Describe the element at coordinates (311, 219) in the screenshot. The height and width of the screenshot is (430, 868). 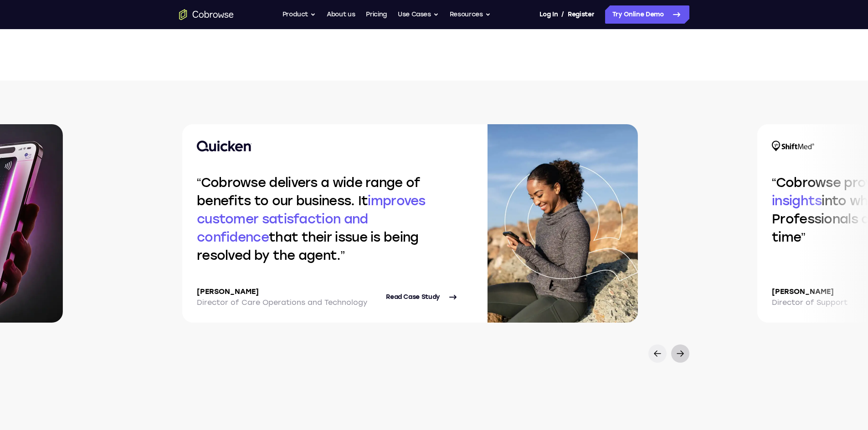
I see `q: Cobrowse delivers a wide range of benefits to our business. It that their issue is being resolved...` at that location.